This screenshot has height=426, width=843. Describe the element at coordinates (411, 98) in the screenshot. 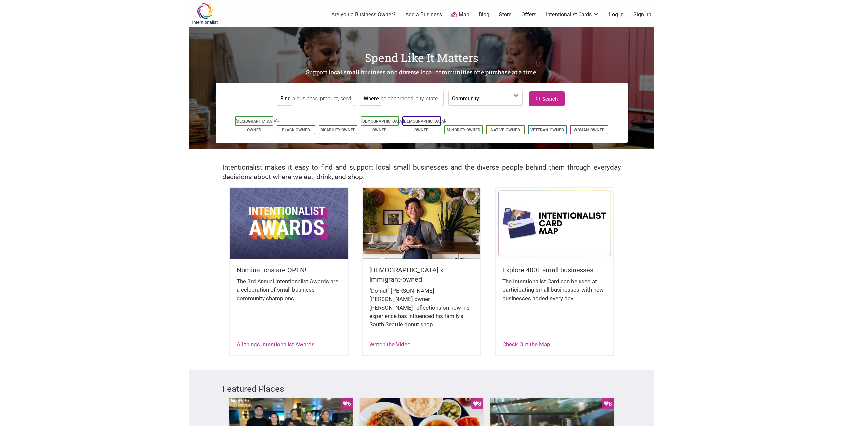

I see `input: neighborhood, city, state` at that location.